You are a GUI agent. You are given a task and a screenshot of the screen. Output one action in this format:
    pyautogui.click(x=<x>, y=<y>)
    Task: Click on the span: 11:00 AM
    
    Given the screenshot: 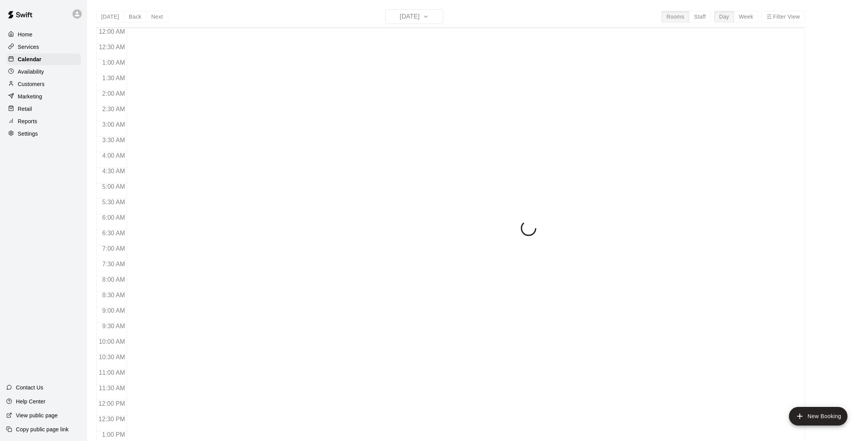 What is the action you would take?
    pyautogui.click(x=112, y=373)
    